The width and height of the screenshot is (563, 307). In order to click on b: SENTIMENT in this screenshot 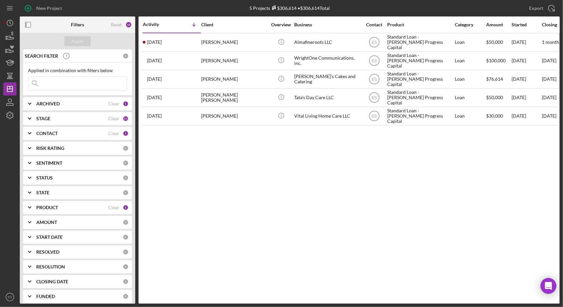, I will do `click(49, 163)`.